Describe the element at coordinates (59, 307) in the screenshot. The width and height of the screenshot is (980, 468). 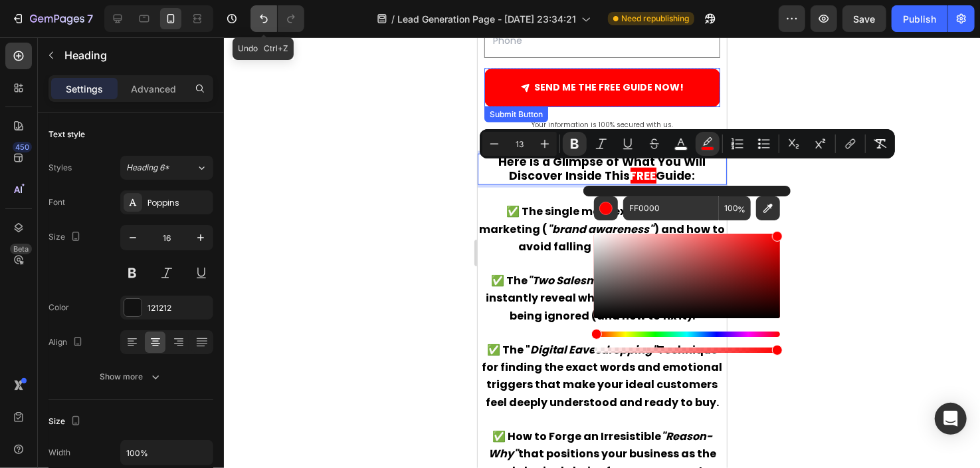
I see `div: Color` at that location.